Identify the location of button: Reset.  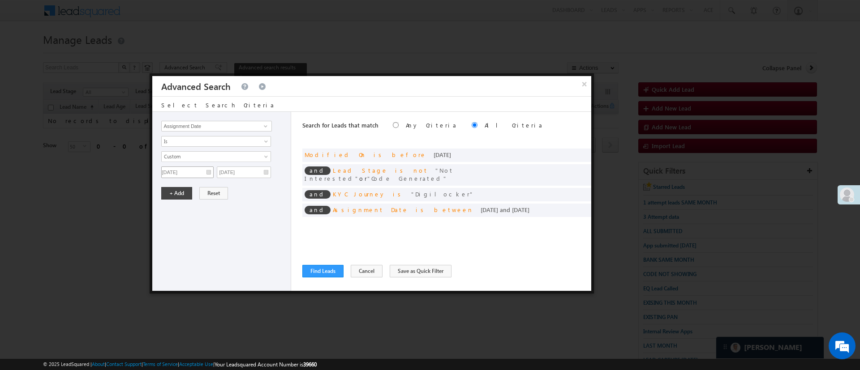
(214, 194).